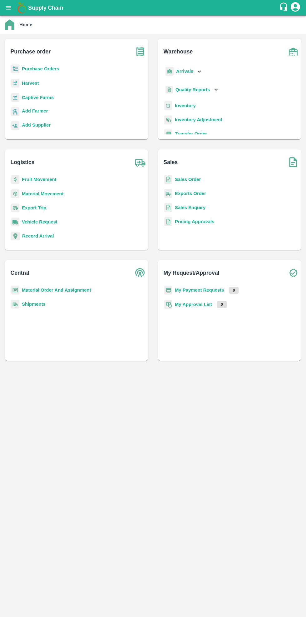  Describe the element at coordinates (15, 236) in the screenshot. I see `img: recordArrival` at that location.